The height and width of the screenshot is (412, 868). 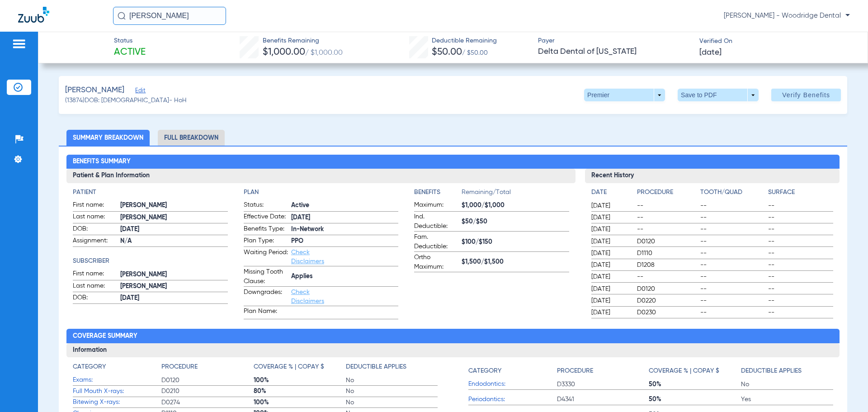 What do you see at coordinates (695, 384) in the screenshot?
I see `span: 50%` at bounding box center [695, 384].